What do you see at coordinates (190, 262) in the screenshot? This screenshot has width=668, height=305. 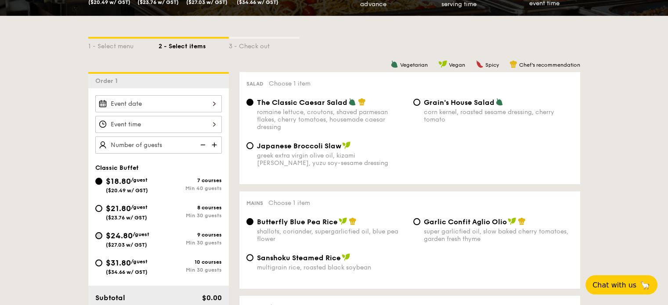 I see `div: 10 courses` at bounding box center [190, 262].